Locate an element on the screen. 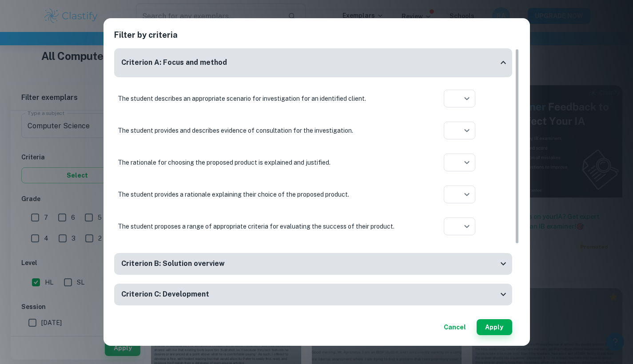 The width and height of the screenshot is (633, 364). p: The student provides and describes evidence of consultation for the investigation. is located at coordinates (264, 130).